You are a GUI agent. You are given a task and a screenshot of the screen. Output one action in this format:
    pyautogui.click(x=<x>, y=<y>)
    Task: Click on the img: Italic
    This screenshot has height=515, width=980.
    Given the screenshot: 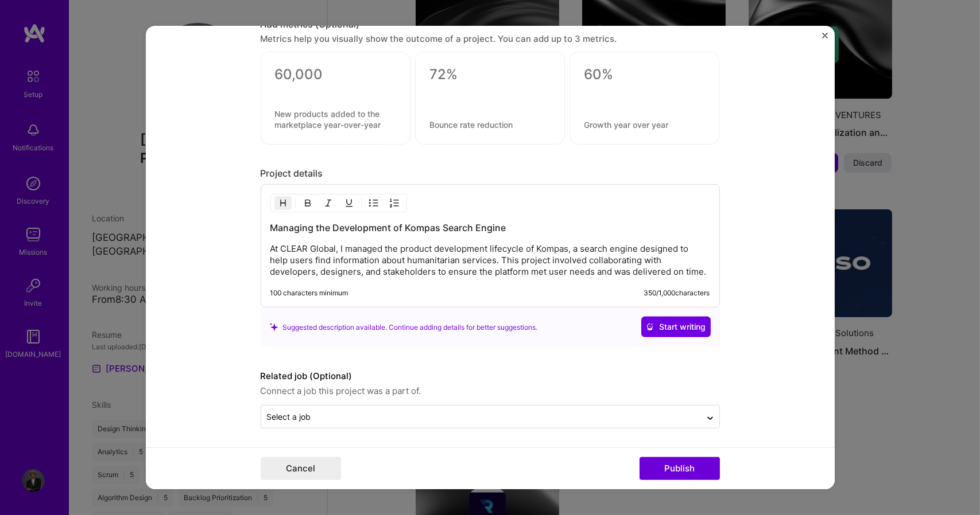 What is the action you would take?
    pyautogui.click(x=328, y=203)
    